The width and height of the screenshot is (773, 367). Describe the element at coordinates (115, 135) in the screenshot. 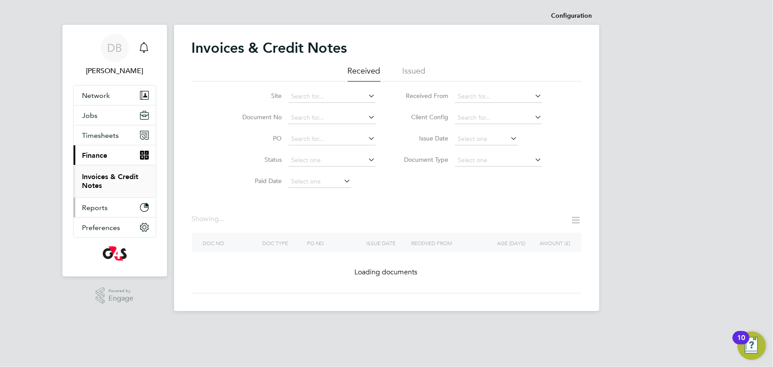

I see `button: Timesheets` at that location.